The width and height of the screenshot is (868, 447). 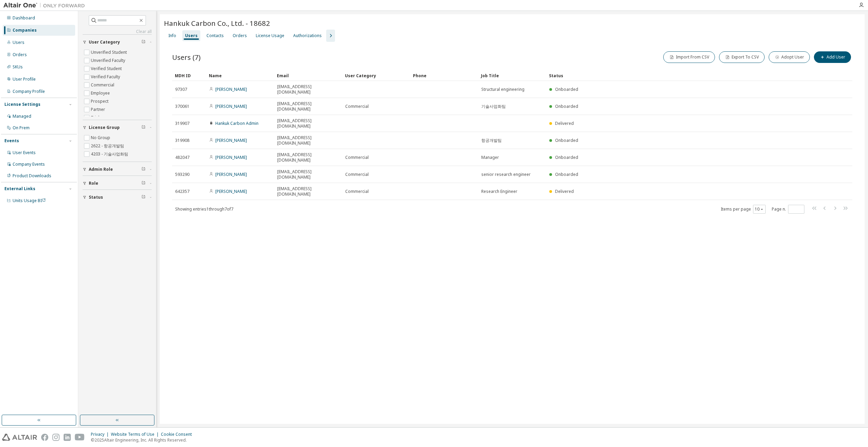 What do you see at coordinates (204, 209) in the screenshot?
I see `span: Showing entries 1 through 7 of 7` at bounding box center [204, 209].